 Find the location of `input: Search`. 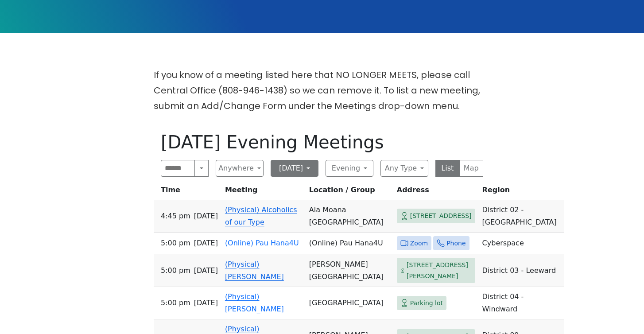

input: Search is located at coordinates (178, 168).